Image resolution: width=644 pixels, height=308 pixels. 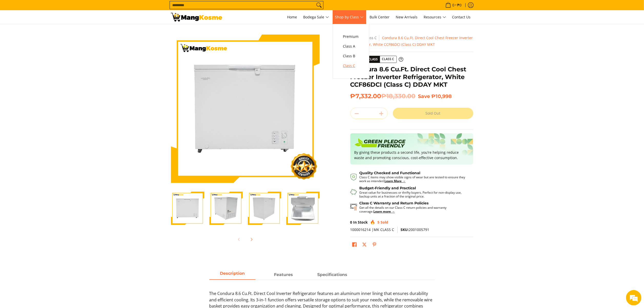 What do you see at coordinates (377, 59) in the screenshot?
I see `a: Product Class Class C` at bounding box center [377, 59].